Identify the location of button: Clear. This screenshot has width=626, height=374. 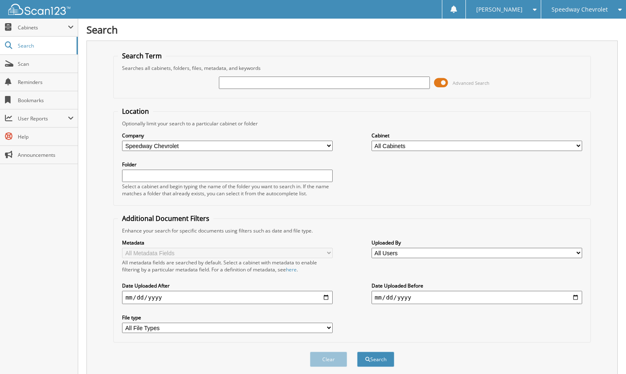
(328, 359).